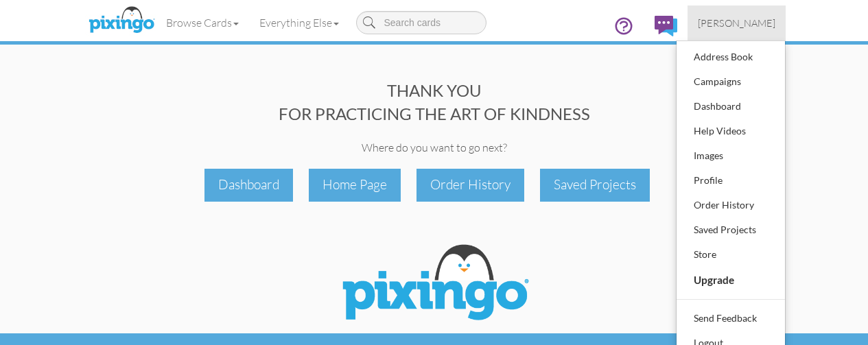 This screenshot has width=868, height=345. What do you see at coordinates (731, 57) in the screenshot?
I see `a: Address Book` at bounding box center [731, 57].